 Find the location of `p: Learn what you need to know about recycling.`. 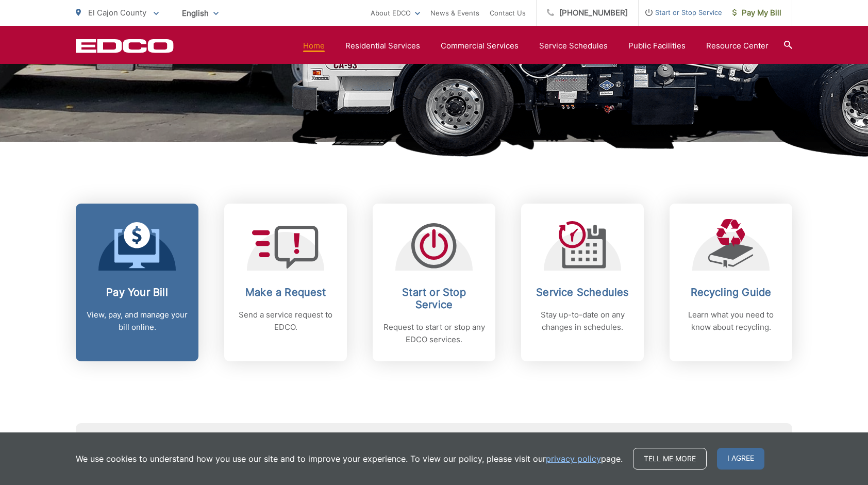

p: Learn what you need to know about recycling. is located at coordinates (730, 321).